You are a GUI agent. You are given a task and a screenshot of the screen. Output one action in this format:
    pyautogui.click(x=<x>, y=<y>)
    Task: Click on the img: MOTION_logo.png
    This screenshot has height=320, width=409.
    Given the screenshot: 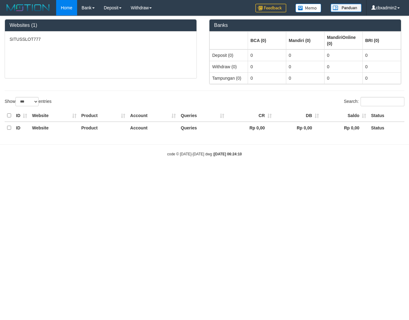 What is the action you would take?
    pyautogui.click(x=28, y=8)
    